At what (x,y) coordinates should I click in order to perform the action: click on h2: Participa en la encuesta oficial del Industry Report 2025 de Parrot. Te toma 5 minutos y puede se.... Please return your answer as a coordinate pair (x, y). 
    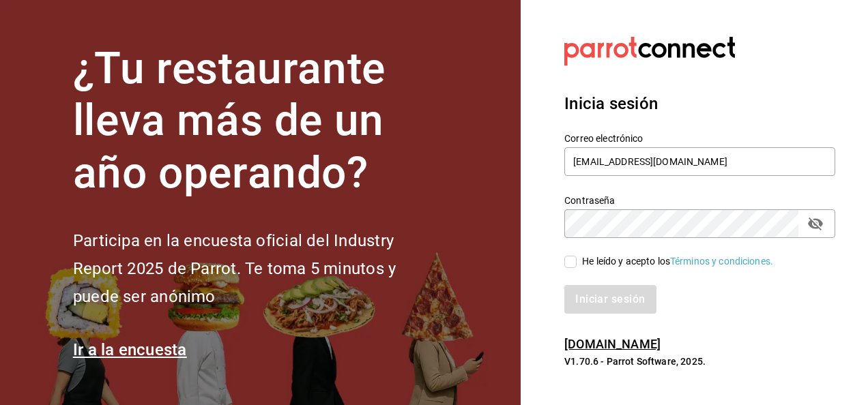
    Looking at the image, I should click on (257, 269).